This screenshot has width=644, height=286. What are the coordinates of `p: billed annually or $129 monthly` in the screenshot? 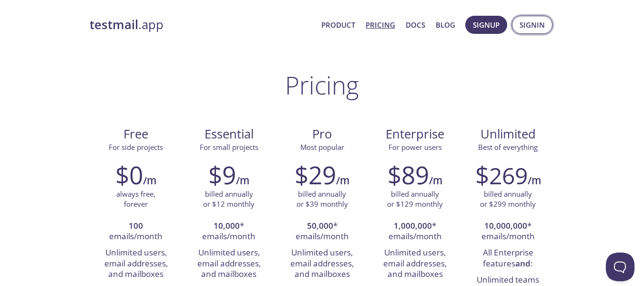 It's located at (414, 199).